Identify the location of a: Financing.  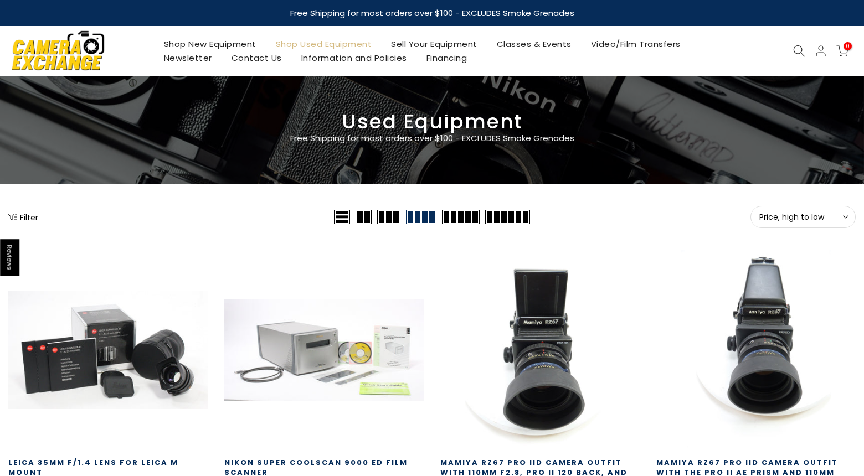
(446, 58).